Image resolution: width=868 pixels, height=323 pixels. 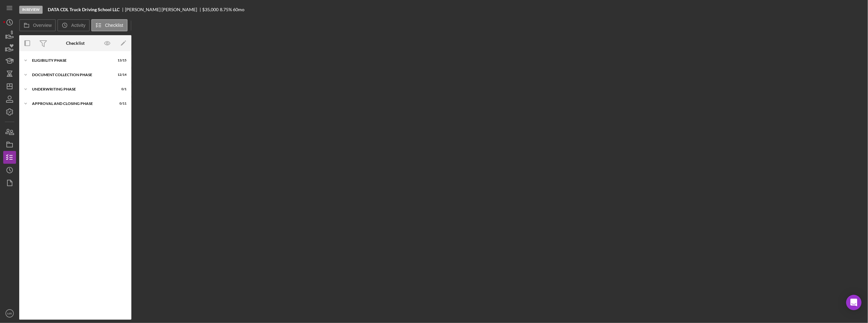 What do you see at coordinates (114, 25) in the screenshot?
I see `label: Checklist` at bounding box center [114, 25].